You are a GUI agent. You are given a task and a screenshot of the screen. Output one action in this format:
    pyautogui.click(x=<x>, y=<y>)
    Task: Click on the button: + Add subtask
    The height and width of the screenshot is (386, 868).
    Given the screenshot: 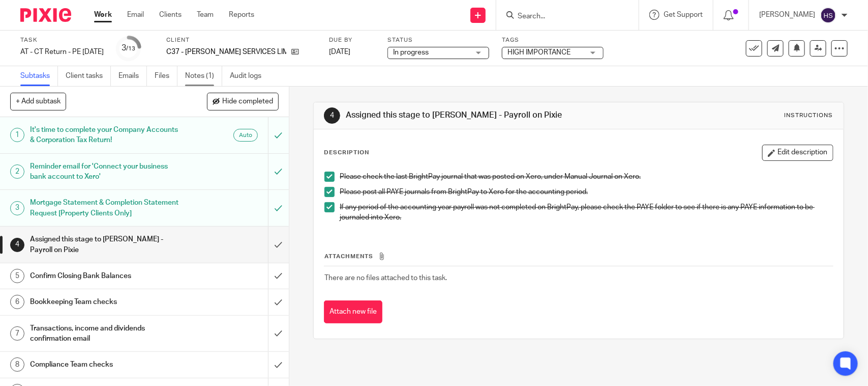 What is the action you would take?
    pyautogui.click(x=38, y=101)
    